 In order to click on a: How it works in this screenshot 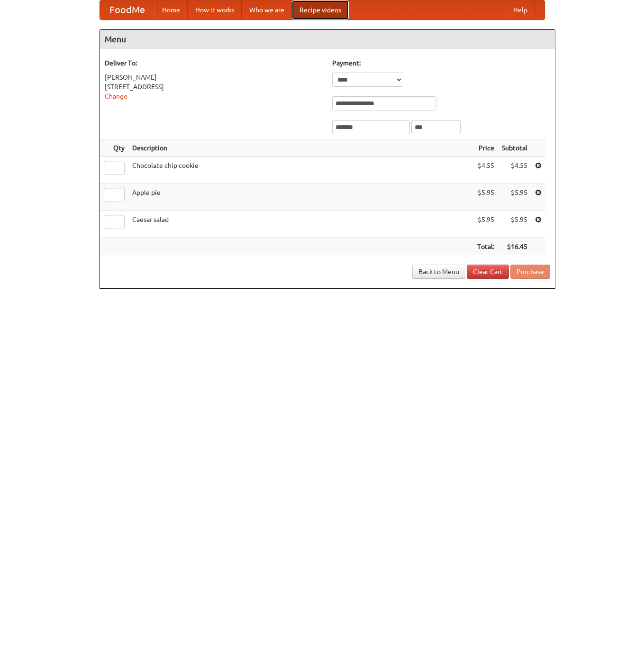, I will do `click(215, 10)`.